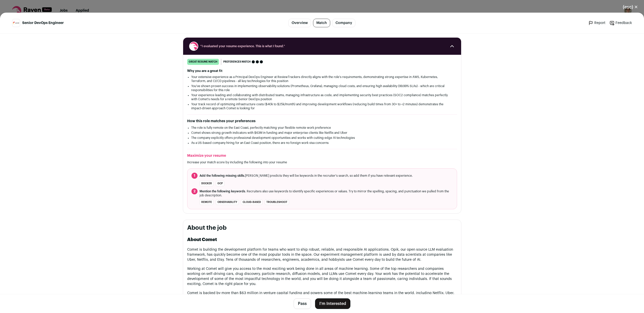 The image size is (644, 313). What do you see at coordinates (252, 202) in the screenshot?
I see `li: cloud-based` at bounding box center [252, 202].